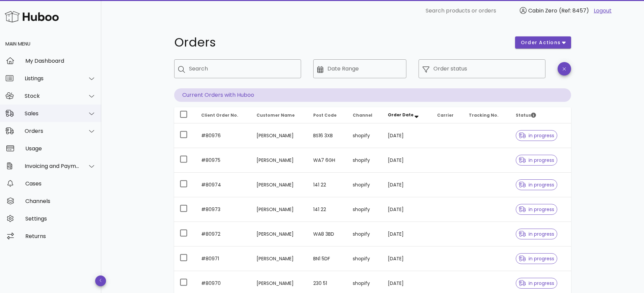  I want to click on span: Client Order No., so click(220, 115).